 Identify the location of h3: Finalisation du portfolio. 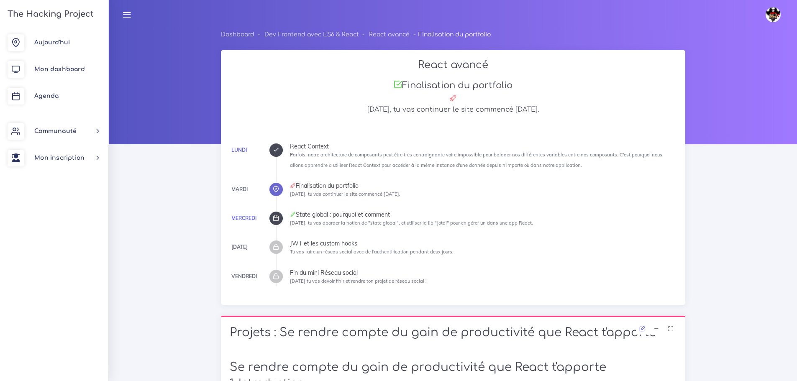
(453, 85).